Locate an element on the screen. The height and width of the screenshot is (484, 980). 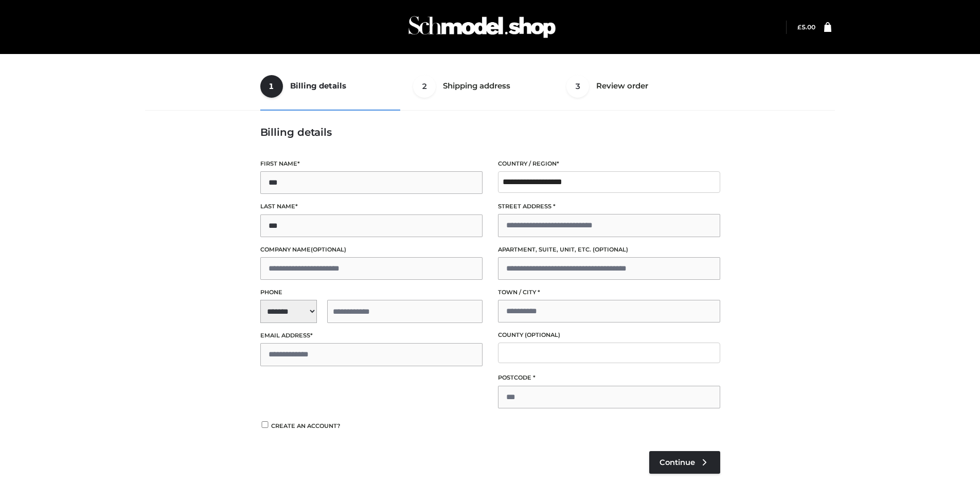
label: First name is located at coordinates (372, 163).